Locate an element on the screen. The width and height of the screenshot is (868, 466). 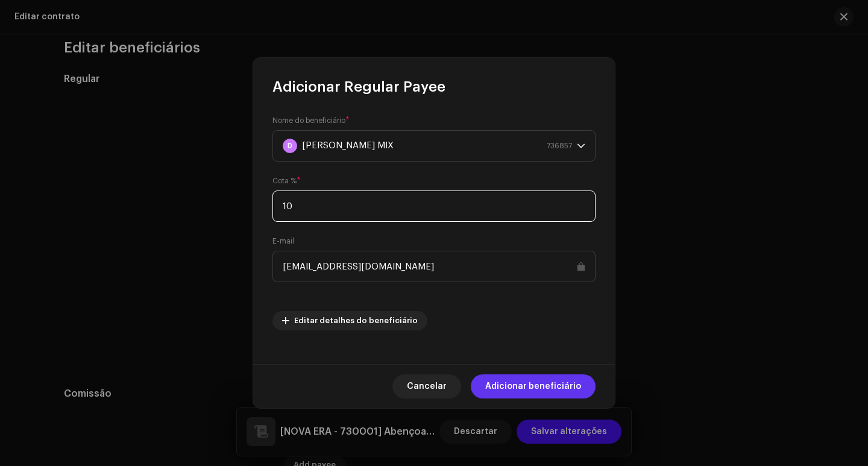
div: 736857 is located at coordinates (559, 146).